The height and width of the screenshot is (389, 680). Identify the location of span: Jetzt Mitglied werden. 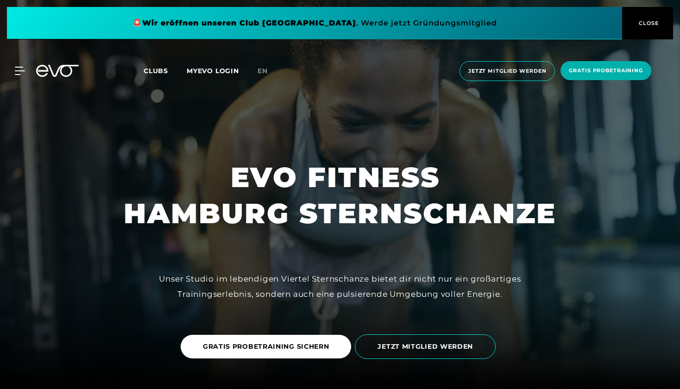
(507, 71).